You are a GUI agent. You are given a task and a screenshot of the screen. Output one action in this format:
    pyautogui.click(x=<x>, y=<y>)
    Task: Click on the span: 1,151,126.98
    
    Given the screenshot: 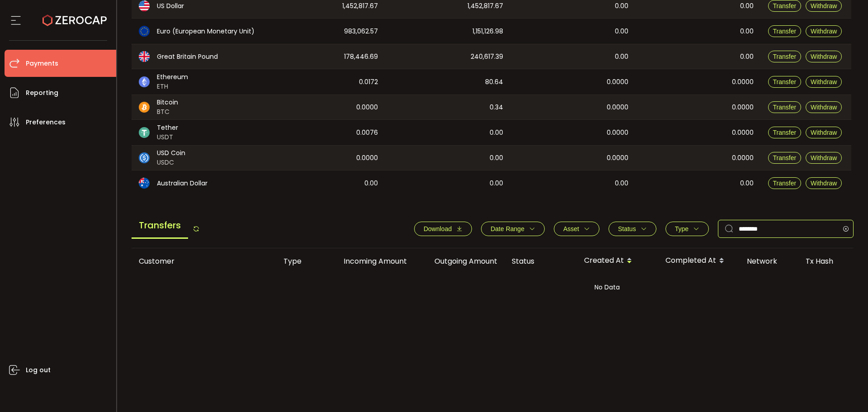 What is the action you would take?
    pyautogui.click(x=488, y=31)
    